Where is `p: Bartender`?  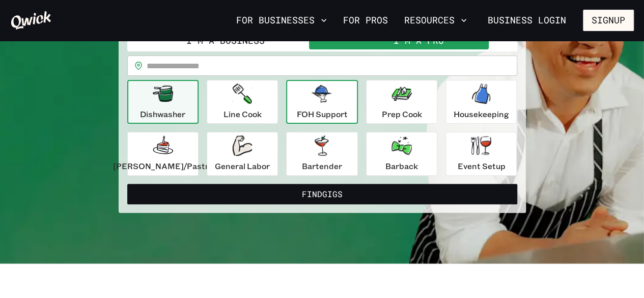 p: Bartender is located at coordinates (322, 166).